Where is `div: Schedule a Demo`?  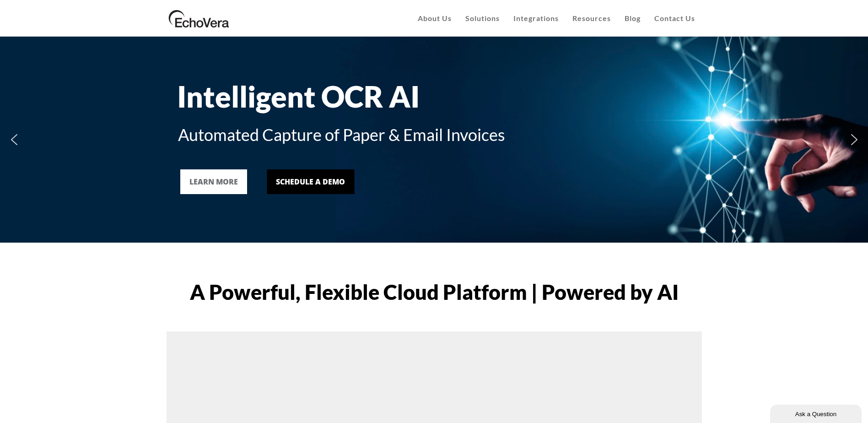
div: Schedule a Demo is located at coordinates (310, 181).